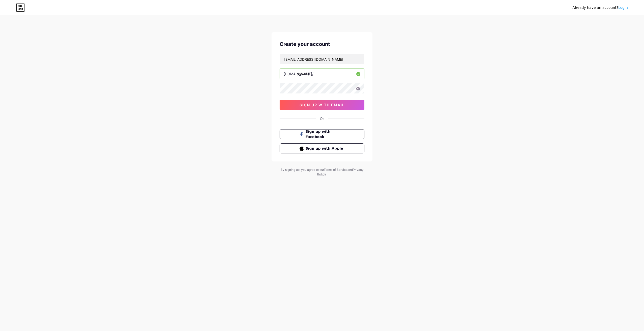 The image size is (644, 331). What do you see at coordinates (322, 148) in the screenshot?
I see `a: Sign up with Apple` at bounding box center [322, 148].